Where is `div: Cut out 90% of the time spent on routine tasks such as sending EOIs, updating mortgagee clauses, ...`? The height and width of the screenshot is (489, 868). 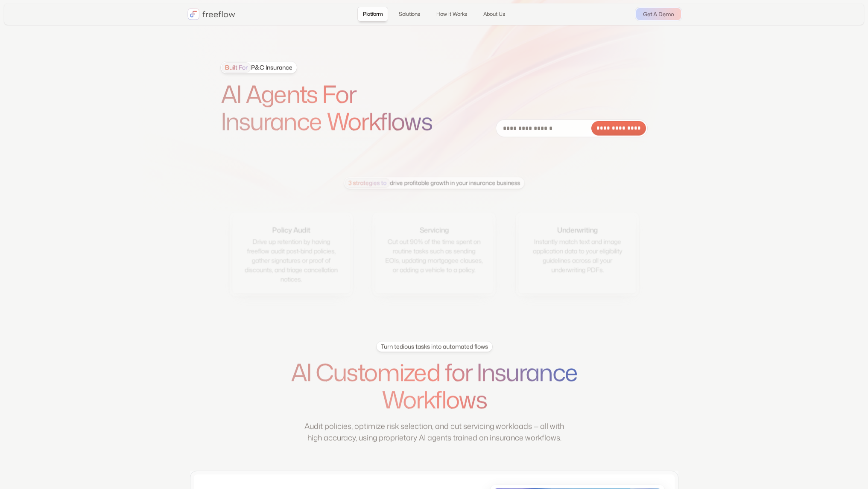
div: Cut out 90% of the time spent on routine tasks such as sending EOIs, updating mortgagee clauses, ... is located at coordinates (434, 256).